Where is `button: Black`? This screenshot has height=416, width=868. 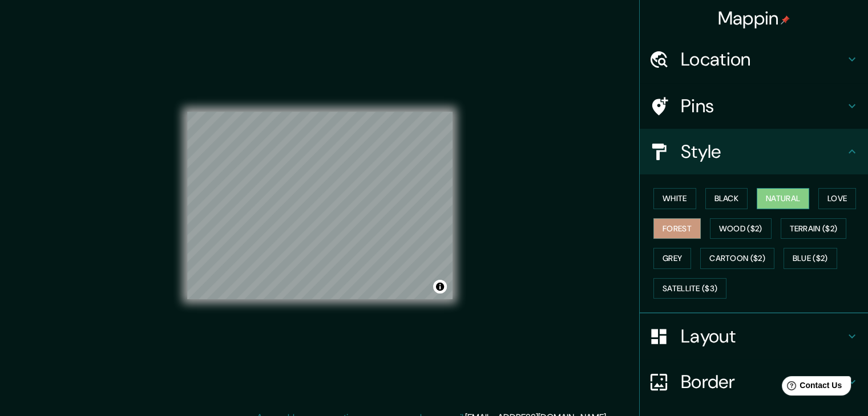 button: Black is located at coordinates (726, 198).